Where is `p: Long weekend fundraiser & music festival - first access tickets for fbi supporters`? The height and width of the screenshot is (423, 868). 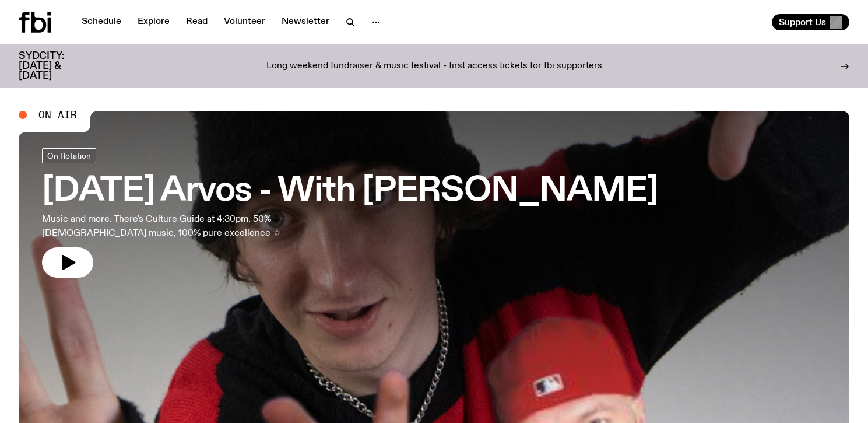
p: Long weekend fundraiser & music festival - first access tickets for fbi supporters is located at coordinates (434, 66).